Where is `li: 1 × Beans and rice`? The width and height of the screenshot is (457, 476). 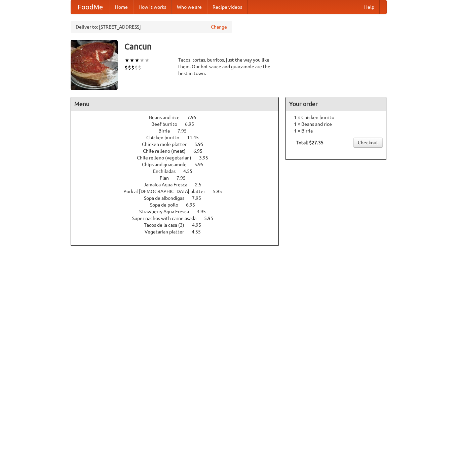 li: 1 × Beans and rice is located at coordinates (336, 124).